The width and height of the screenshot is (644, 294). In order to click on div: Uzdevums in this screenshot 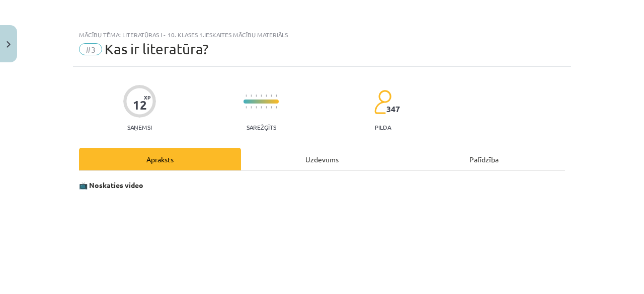, I will do `click(322, 159)`.